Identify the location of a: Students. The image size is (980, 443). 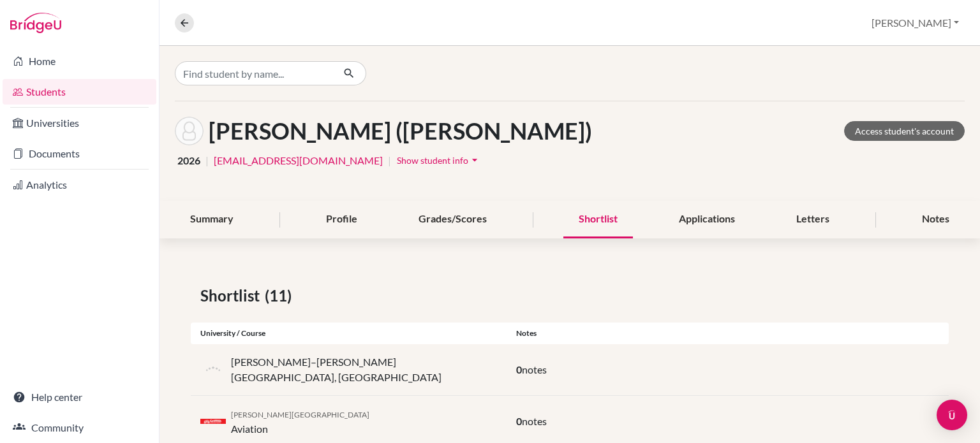
(79, 92).